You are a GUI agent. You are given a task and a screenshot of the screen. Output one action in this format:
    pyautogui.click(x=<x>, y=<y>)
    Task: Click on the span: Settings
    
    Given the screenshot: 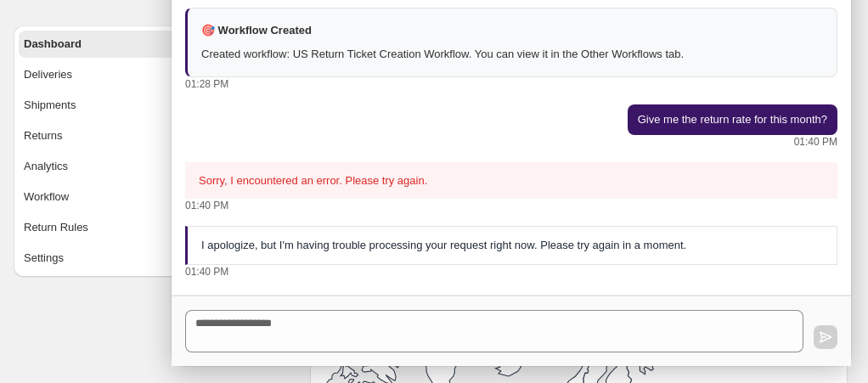 What is the action you would take?
    pyautogui.click(x=43, y=259)
    